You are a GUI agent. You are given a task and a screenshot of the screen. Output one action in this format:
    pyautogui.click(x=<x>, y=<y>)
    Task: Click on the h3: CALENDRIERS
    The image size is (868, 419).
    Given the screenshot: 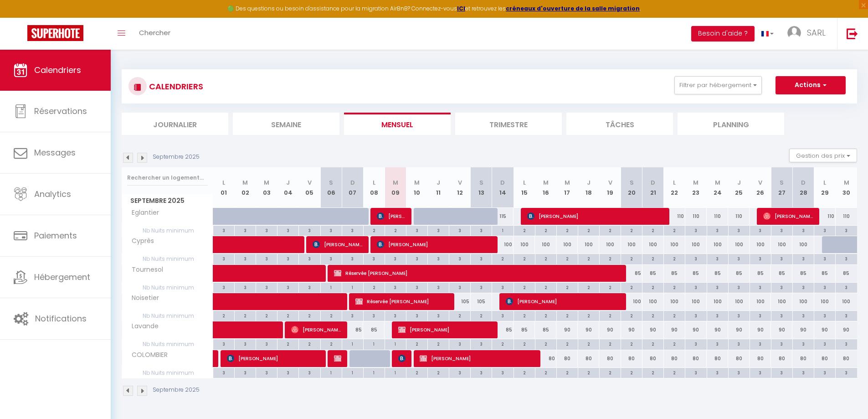 What is the action you would take?
    pyautogui.click(x=175, y=86)
    